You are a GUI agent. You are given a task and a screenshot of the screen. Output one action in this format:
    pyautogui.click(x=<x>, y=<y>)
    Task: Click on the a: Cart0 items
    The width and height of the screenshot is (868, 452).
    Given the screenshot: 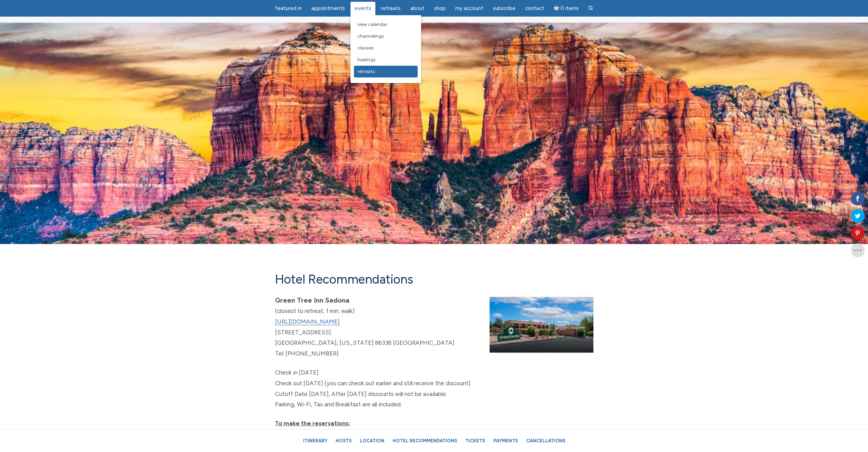 What is the action you would take?
    pyautogui.click(x=567, y=8)
    